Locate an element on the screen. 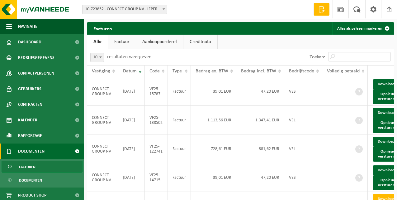 This screenshot has height=200, width=397. span: Contactpersonen is located at coordinates (36, 73).